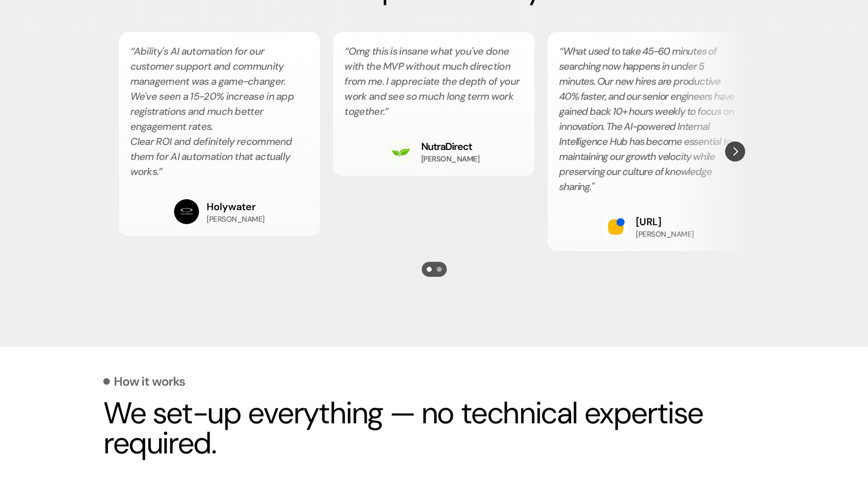  Describe the element at coordinates (433, 81) in the screenshot. I see `h2: “Omg this is insane what you've done with the MVP without much direction from me. I appreciate th...` at that location.